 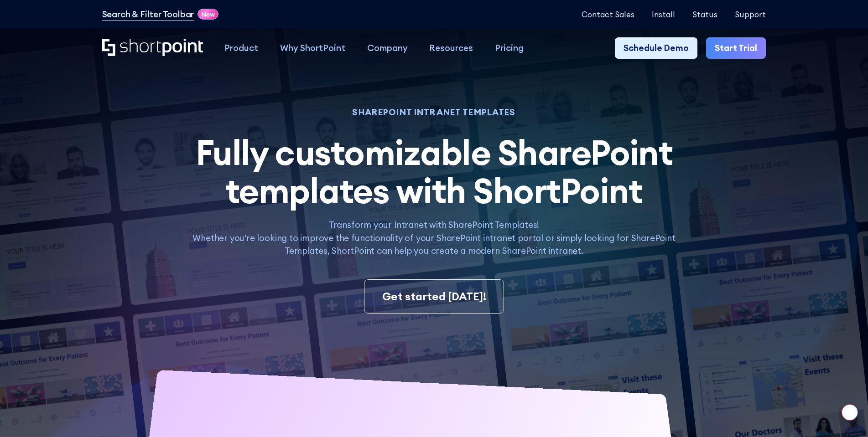 I want to click on div: Company, so click(x=387, y=48).